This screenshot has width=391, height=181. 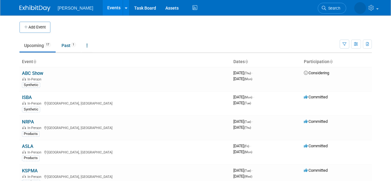 What do you see at coordinates (125, 62) in the screenshot?
I see `th: Event` at bounding box center [125, 62].